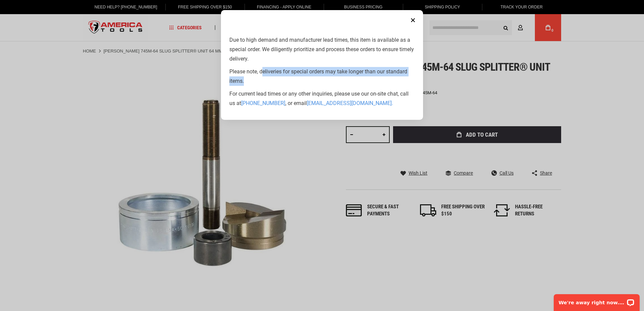 This screenshot has height=311, width=644. Describe the element at coordinates (43, 13) in the screenshot. I see `p: We're away right now. Please check back later!` at that location.